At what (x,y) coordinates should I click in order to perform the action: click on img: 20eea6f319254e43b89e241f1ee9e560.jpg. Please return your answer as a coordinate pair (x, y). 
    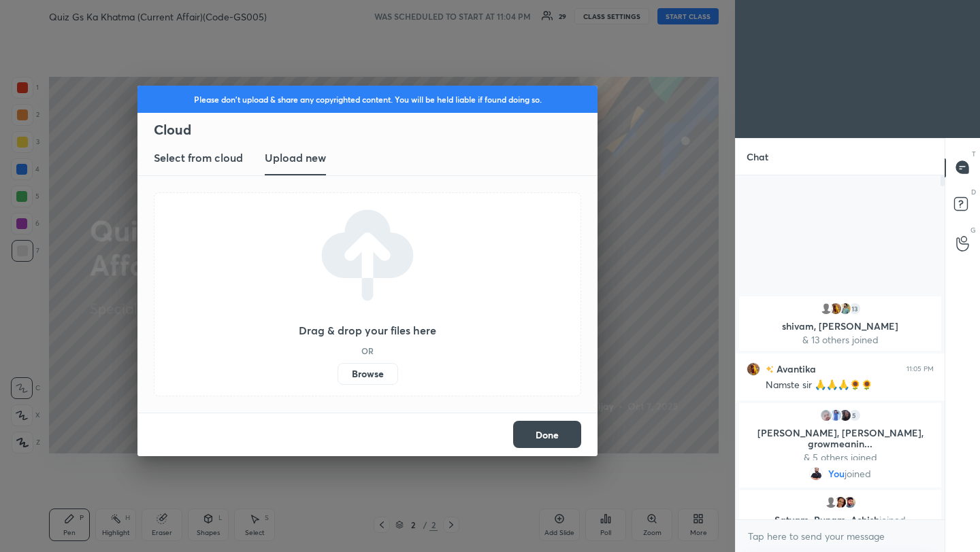
    Looking at the image, I should click on (835, 415).